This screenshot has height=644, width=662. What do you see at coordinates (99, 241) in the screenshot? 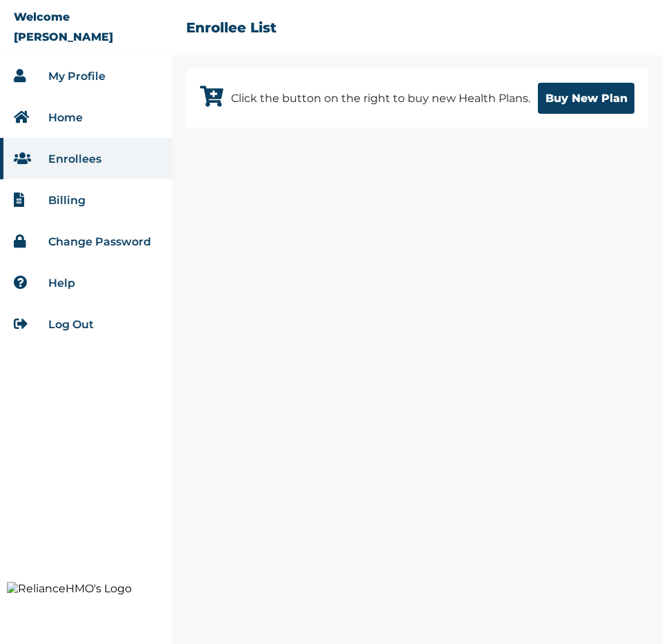
I see `a: Change Password` at bounding box center [99, 241].